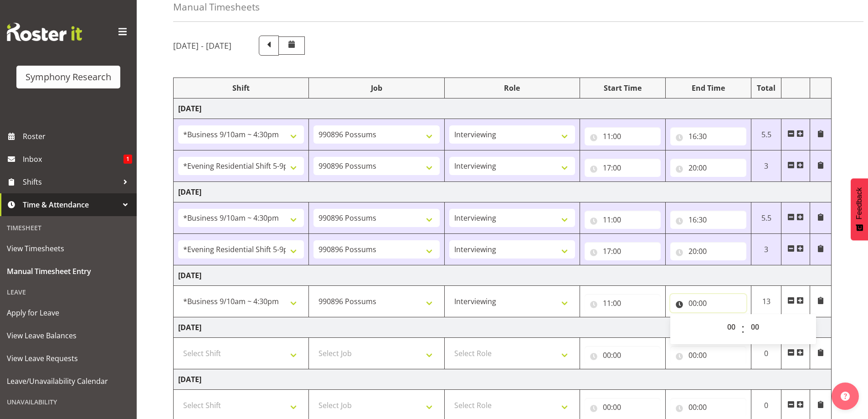 The height and width of the screenshot is (419, 868). Describe the element at coordinates (77, 136) in the screenshot. I see `span: Roster` at that location.